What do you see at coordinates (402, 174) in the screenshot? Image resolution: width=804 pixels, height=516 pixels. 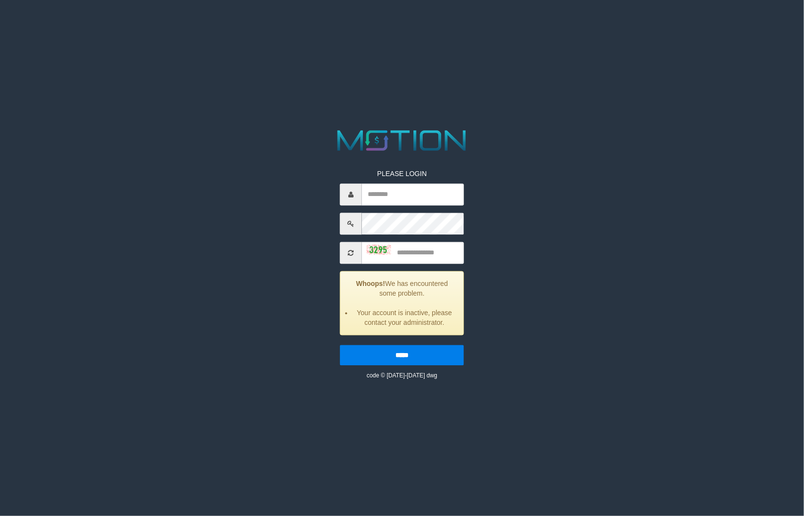 I see `p: PLEASE LOGIN` at bounding box center [402, 174].